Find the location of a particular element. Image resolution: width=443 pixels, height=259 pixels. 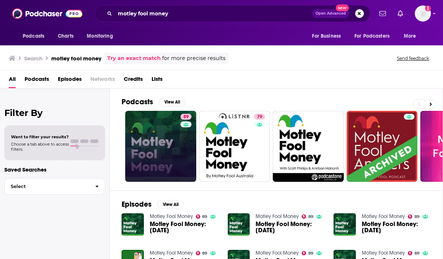

input: Search podcasts, credits, & more... is located at coordinates (213, 14).